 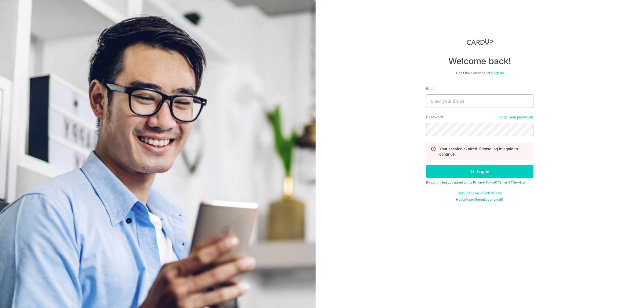 What do you see at coordinates (480, 73) in the screenshot?
I see `div: Don’t have an account?` at bounding box center [480, 73].